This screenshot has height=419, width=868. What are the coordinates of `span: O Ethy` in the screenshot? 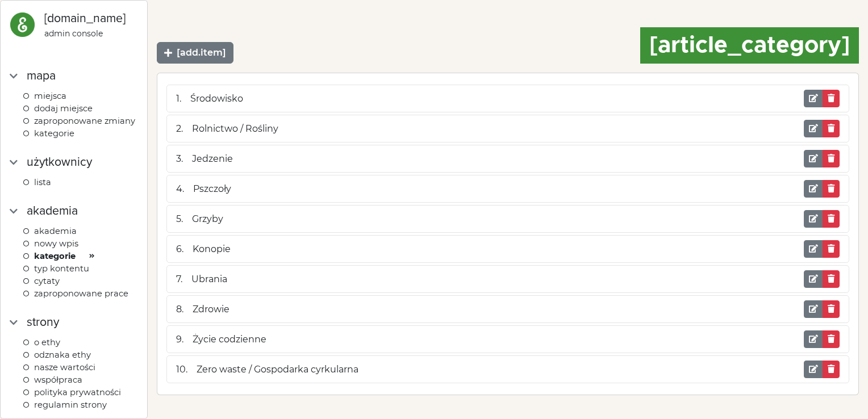 It's located at (47, 343).